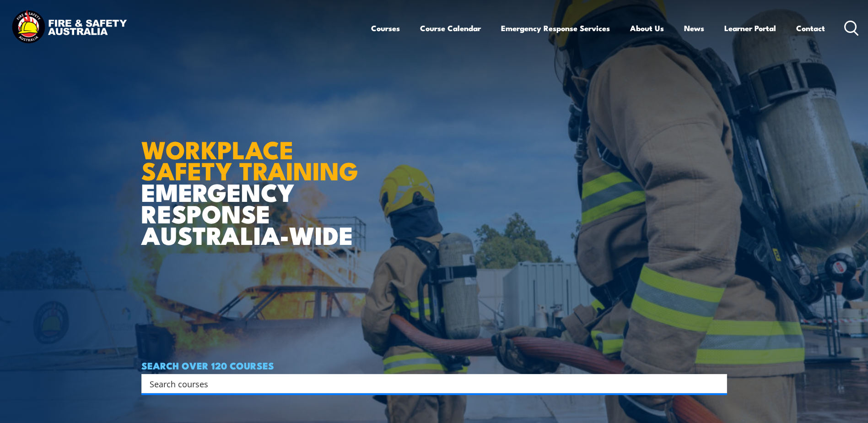 Image resolution: width=868 pixels, height=423 pixels. Describe the element at coordinates (428, 384) in the screenshot. I see `input: Search input` at that location.